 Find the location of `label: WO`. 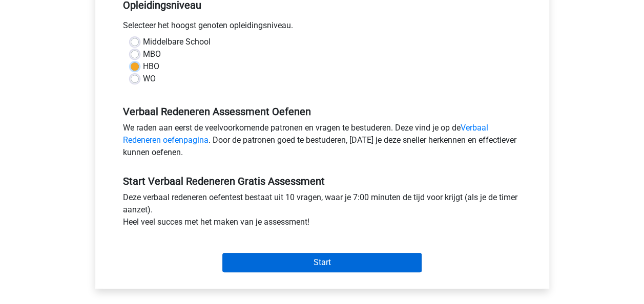

label: WO is located at coordinates (149, 79).